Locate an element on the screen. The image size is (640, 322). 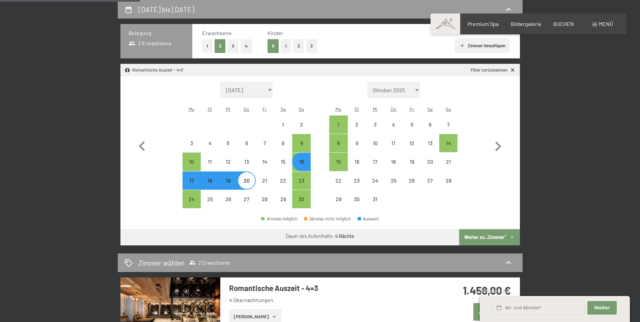
span: BUCHEN is located at coordinates (564, 24).